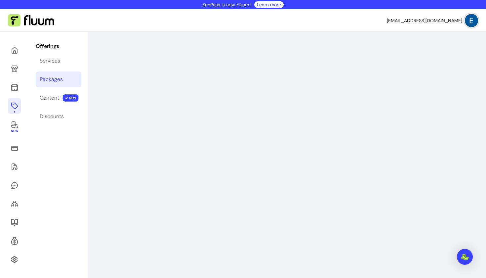 Image resolution: width=486 pixels, height=278 pixels. Describe the element at coordinates (58, 116) in the screenshot. I see `a: Discounts` at that location.